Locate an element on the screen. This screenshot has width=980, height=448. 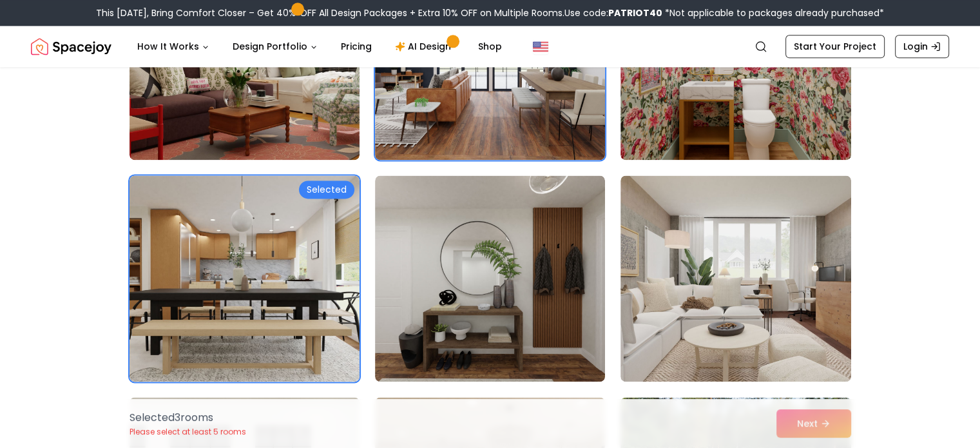
b: PATRIOT40 is located at coordinates (635, 13).